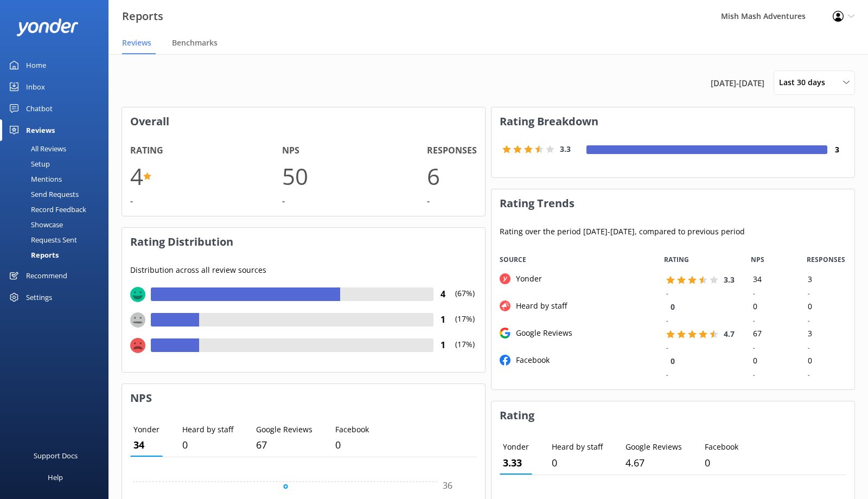  What do you see at coordinates (142, 16) in the screenshot?
I see `h3: Reports` at bounding box center [142, 16].